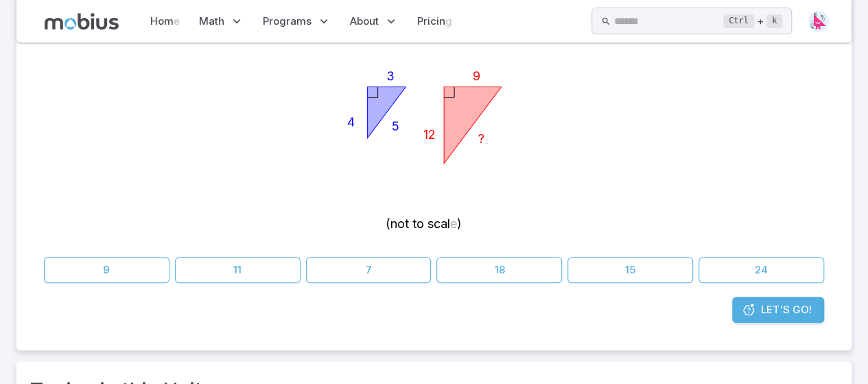 This screenshot has height=384, width=868. What do you see at coordinates (162, 21) in the screenshot?
I see `readpronunciation-span: Hom` at bounding box center [162, 21].